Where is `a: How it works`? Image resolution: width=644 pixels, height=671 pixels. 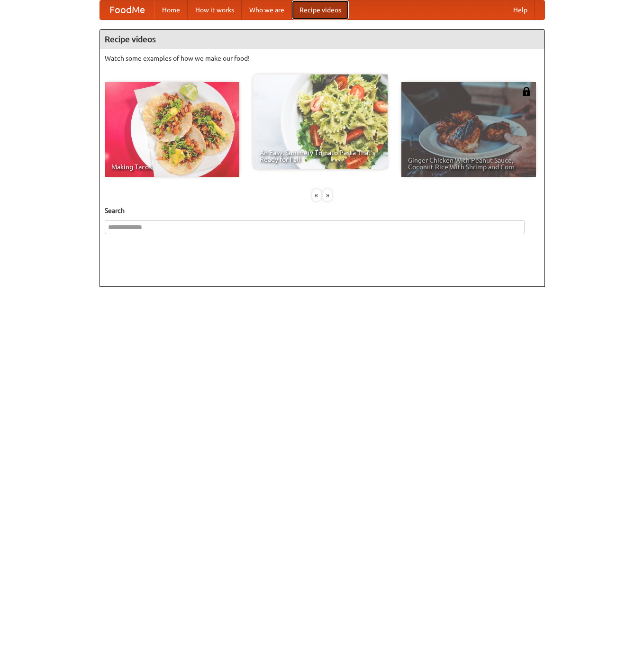
a: How it works is located at coordinates (215, 10).